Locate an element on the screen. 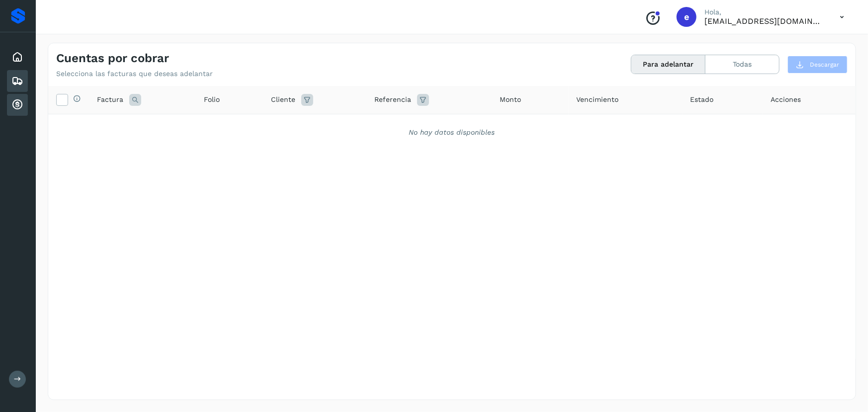 This screenshot has width=868, height=412. button: Todas is located at coordinates (742, 64).